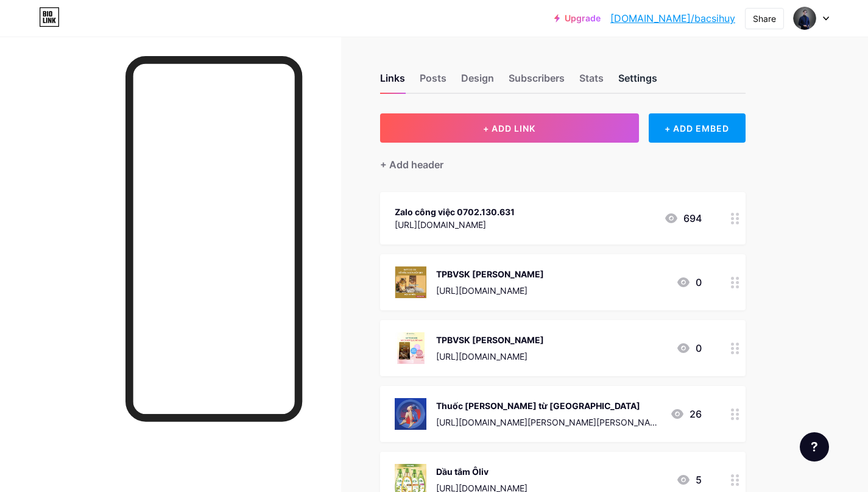 The height and width of the screenshot is (492, 868). What do you see at coordinates (577, 18) in the screenshot?
I see `a: Upgrade` at bounding box center [577, 18].